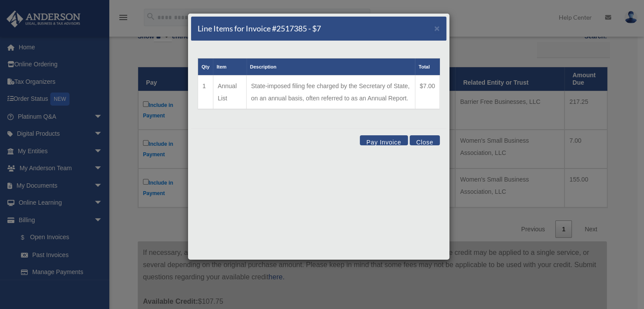  Describe the element at coordinates (206, 67) in the screenshot. I see `th: Qty` at that location.